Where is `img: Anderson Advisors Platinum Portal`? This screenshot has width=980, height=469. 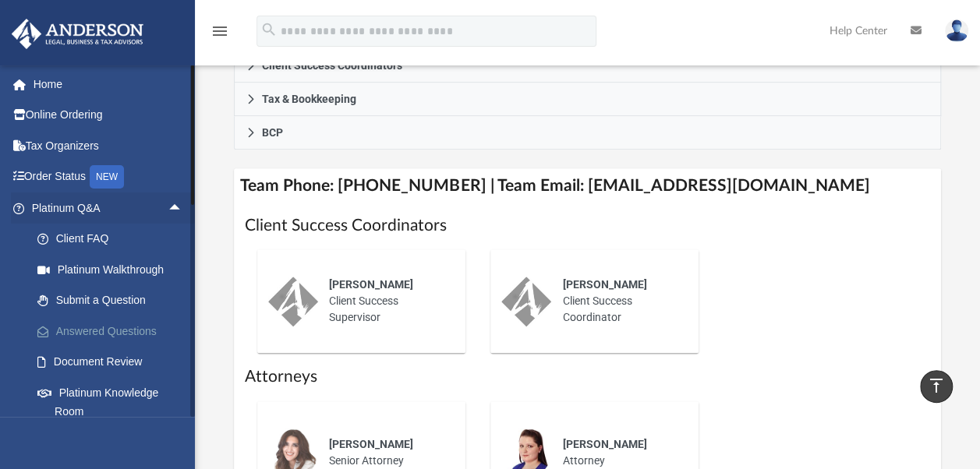 img: Anderson Advisors Platinum Portal is located at coordinates (77, 34).